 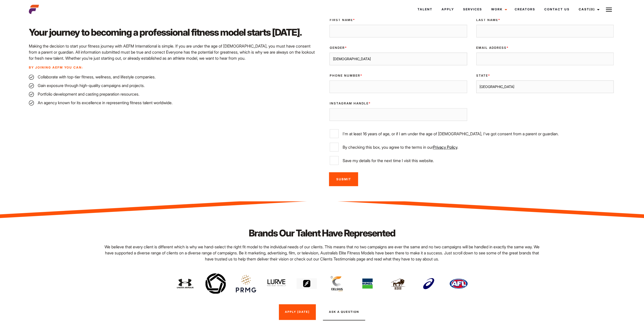 I want to click on h2: Brands Our Talent Have Represented, so click(x=322, y=233).